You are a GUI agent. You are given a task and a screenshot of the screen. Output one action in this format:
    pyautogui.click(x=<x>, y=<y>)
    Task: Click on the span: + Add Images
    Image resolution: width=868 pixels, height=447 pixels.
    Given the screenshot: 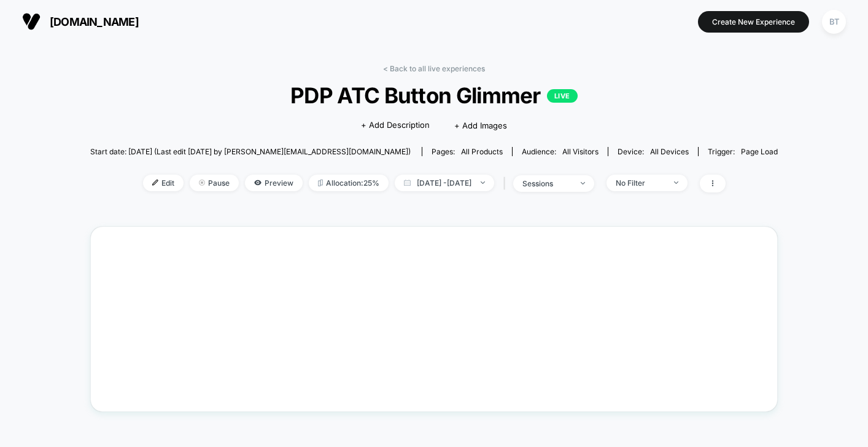 What is the action you would take?
    pyautogui.click(x=481, y=125)
    